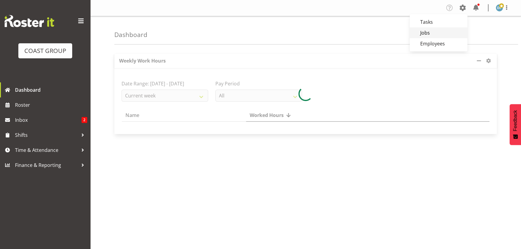  I want to click on a: Employees, so click(439, 44).